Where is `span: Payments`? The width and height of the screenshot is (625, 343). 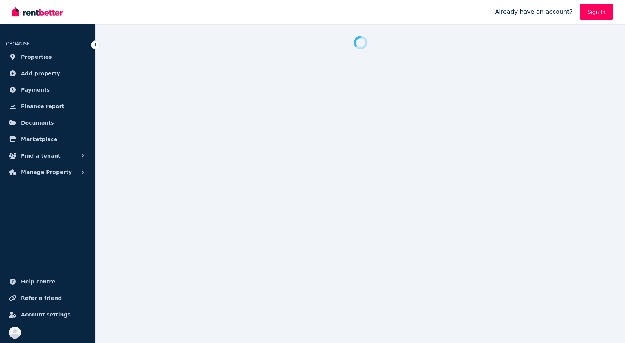
span: Payments is located at coordinates (35, 90).